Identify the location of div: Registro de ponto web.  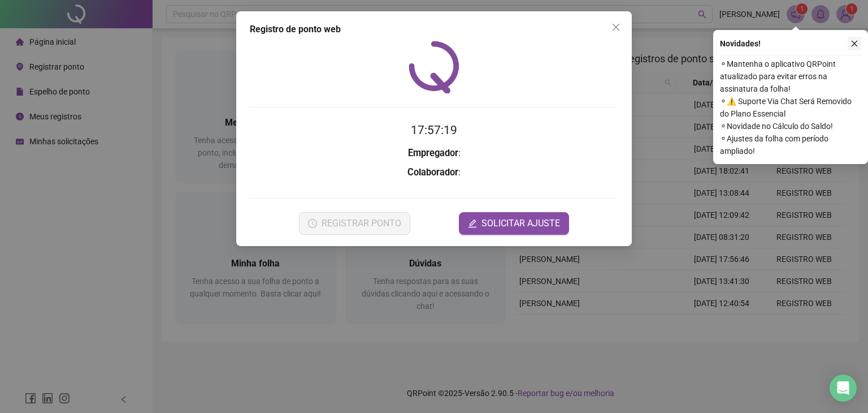
(434, 30).